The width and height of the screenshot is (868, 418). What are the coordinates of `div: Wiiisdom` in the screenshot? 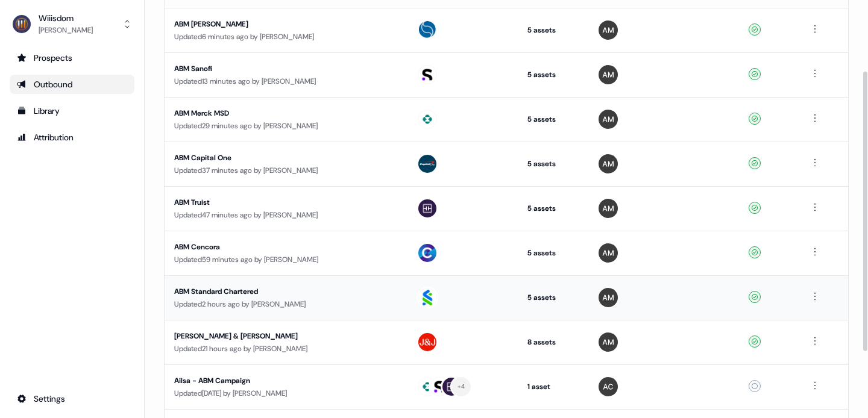 It's located at (66, 18).